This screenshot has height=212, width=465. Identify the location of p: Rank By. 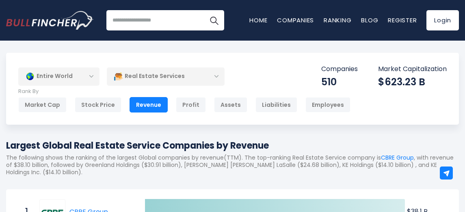
(185, 91).